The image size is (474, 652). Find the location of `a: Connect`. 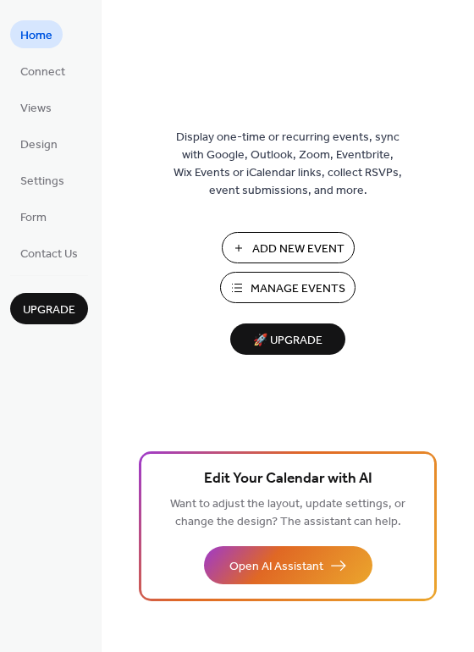

a: Connect is located at coordinates (42, 70).